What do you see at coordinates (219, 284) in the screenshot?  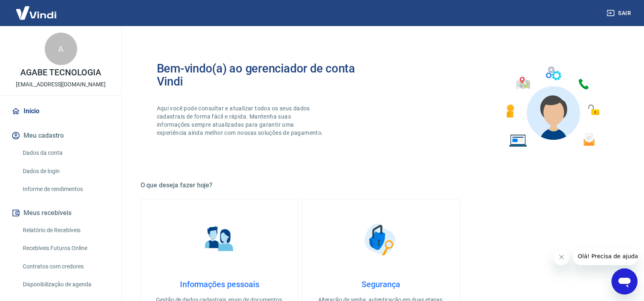 I see `h4: Informações pessoais` at bounding box center [219, 284].